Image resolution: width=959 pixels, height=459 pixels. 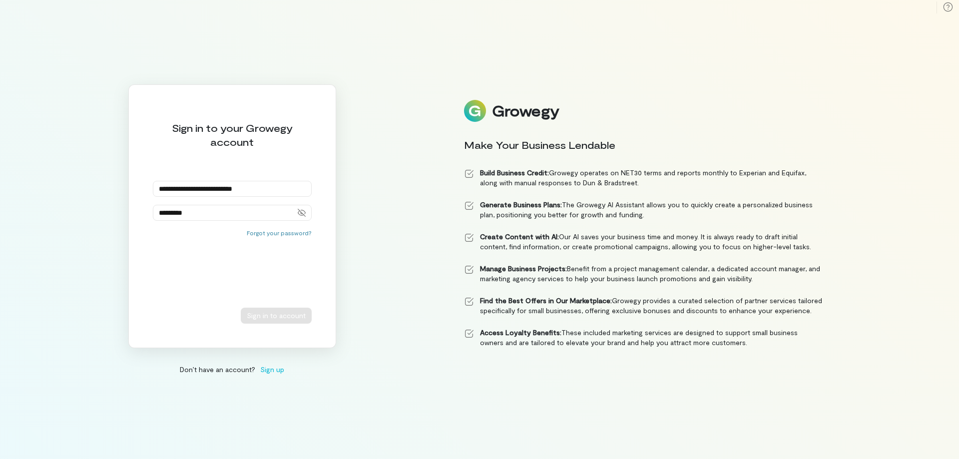 I want to click on li: The Growegy AI Assistant allows you to quickly create a personalized business plan, positioning y..., so click(x=643, y=210).